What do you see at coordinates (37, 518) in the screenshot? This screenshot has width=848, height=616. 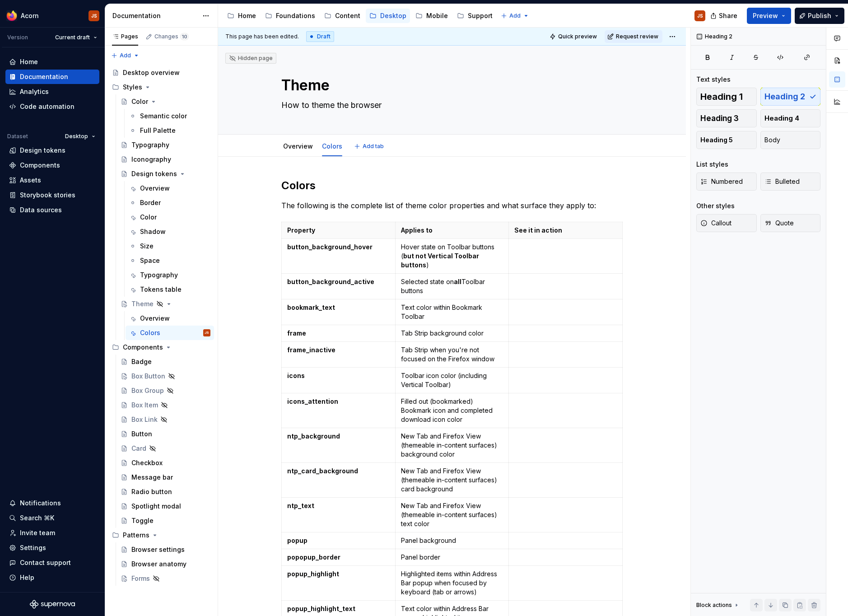 I see `div: Search ⌘K` at bounding box center [37, 518].